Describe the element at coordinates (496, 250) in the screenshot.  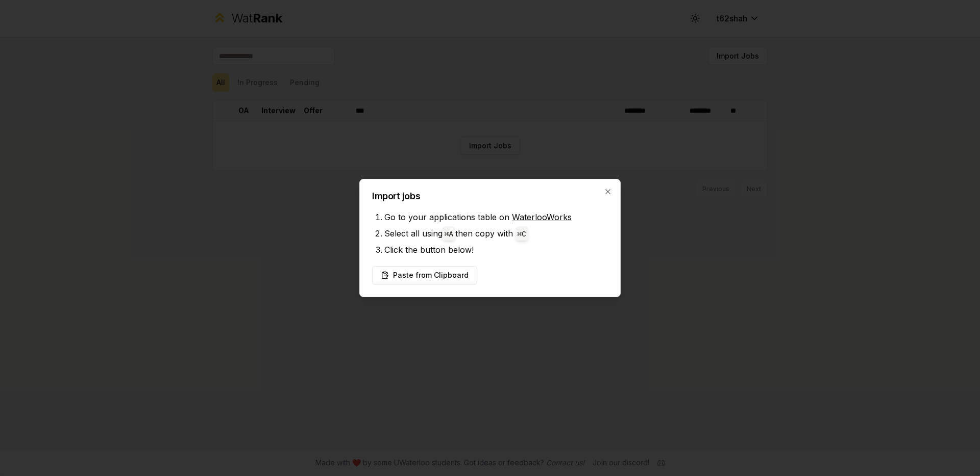
I see `li: Click the button below!` at that location.